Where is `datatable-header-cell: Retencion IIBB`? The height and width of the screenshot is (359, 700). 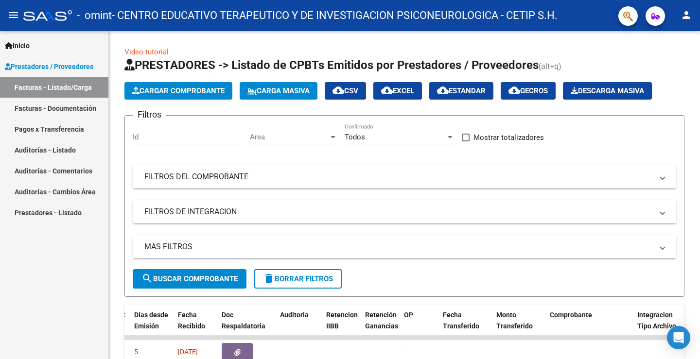 datatable-header-cell: Retencion IIBB is located at coordinates (342, 326).